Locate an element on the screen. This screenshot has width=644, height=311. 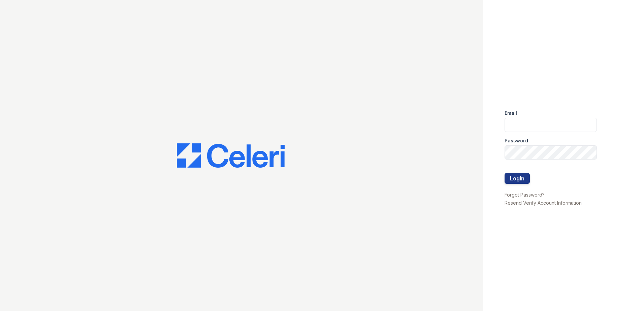
a: Resend Verify Account Information is located at coordinates (543, 203).